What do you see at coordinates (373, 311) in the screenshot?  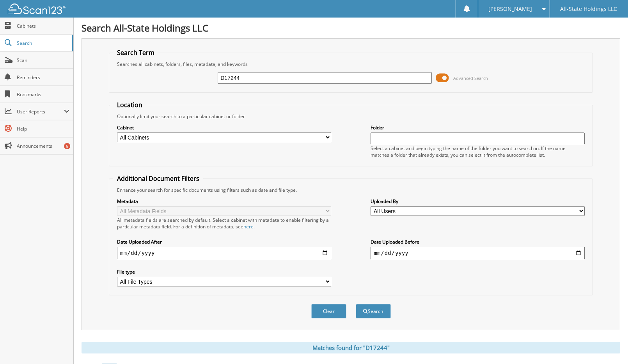 I see `button: Search` at bounding box center [373, 311].